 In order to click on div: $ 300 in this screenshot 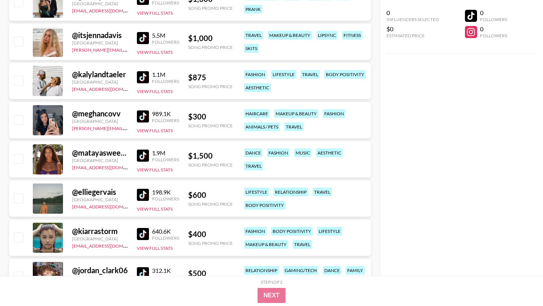, I will do `click(211, 117)`.